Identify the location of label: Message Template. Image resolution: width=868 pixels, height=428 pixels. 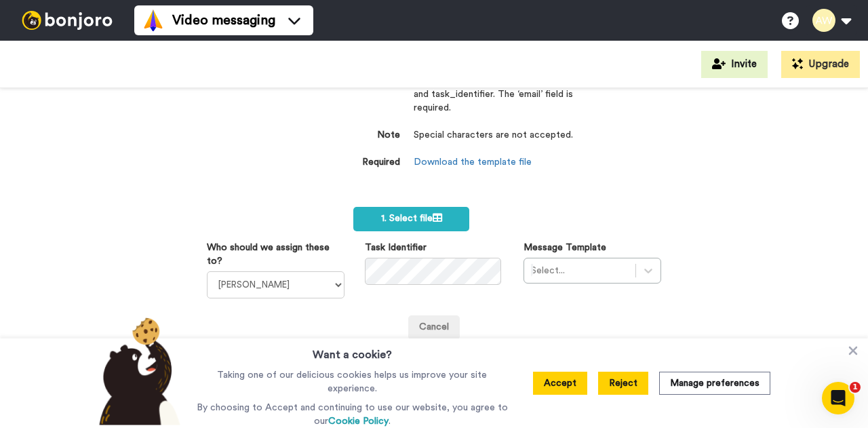
(565, 247).